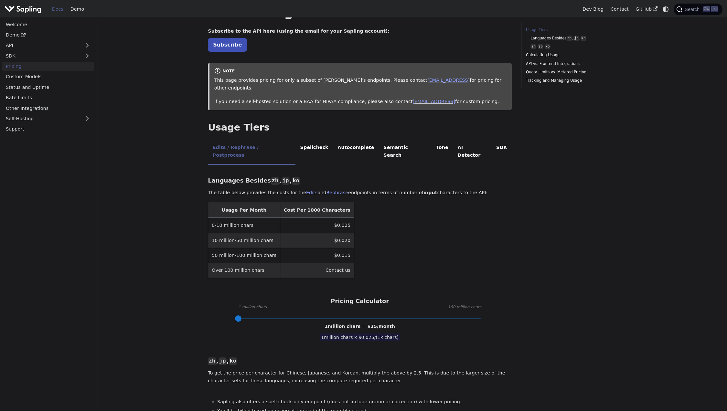 This screenshot has width=727, height=411. Describe the element at coordinates (244, 240) in the screenshot. I see `td: 10 million-50 million chars` at that location.